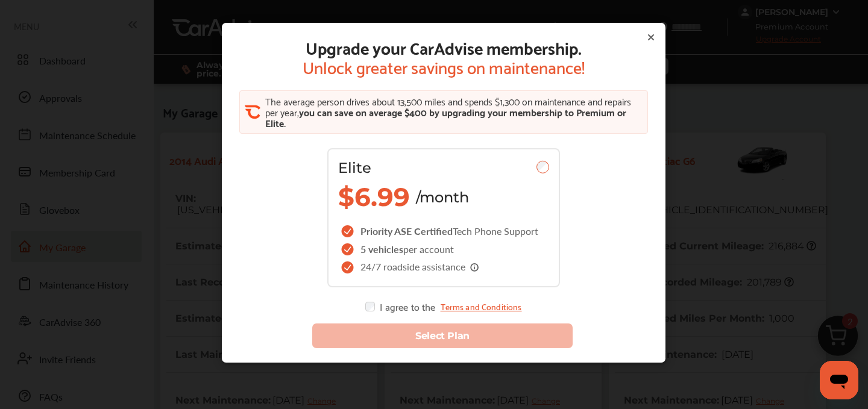 The width and height of the screenshot is (868, 409). What do you see at coordinates (382, 249) in the screenshot?
I see `span: 5 vehicles` at bounding box center [382, 249].